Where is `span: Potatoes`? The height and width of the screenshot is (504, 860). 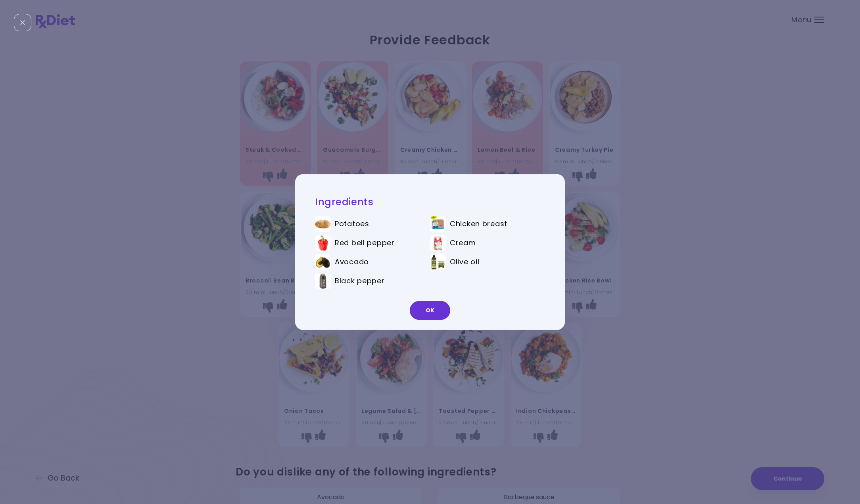 span: Potatoes is located at coordinates (352, 224).